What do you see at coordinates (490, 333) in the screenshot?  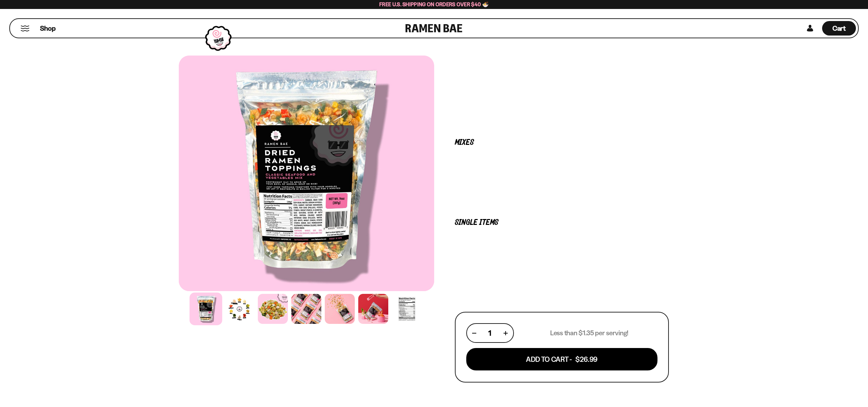 I see `span: 1` at bounding box center [490, 333].